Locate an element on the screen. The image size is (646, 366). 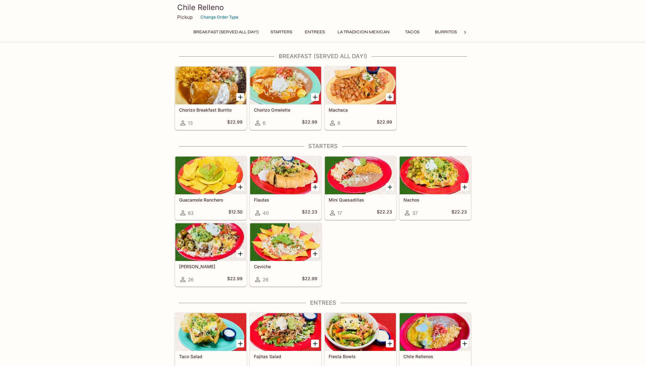
a: Ceviche26$22.99 is located at coordinates (285, 254).